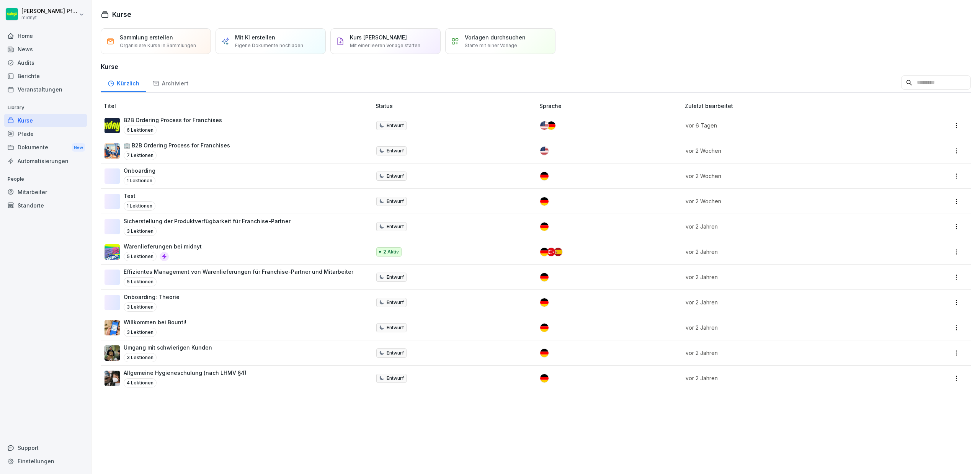 This screenshot has width=980, height=474. I want to click on p: Vorlagen durchsuchen, so click(495, 37).